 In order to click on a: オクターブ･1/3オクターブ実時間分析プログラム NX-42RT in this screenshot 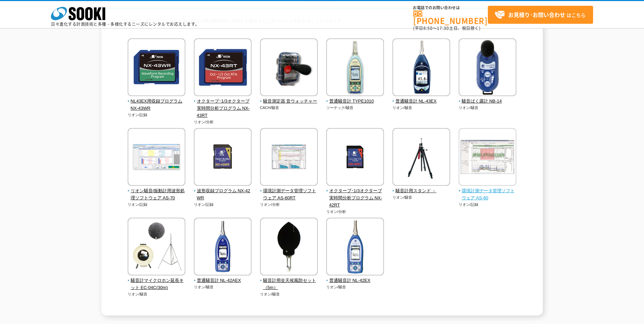, I will do `click(355, 194)`.